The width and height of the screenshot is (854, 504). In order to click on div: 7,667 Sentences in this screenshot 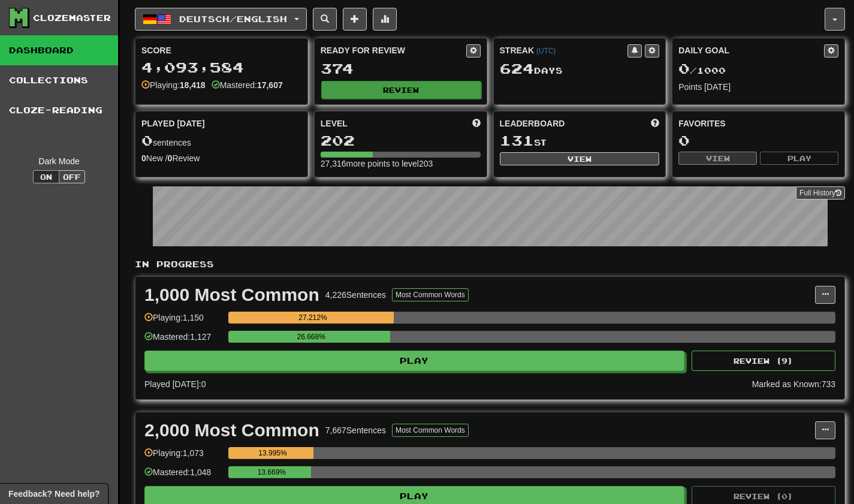, I will do `click(355, 430)`.